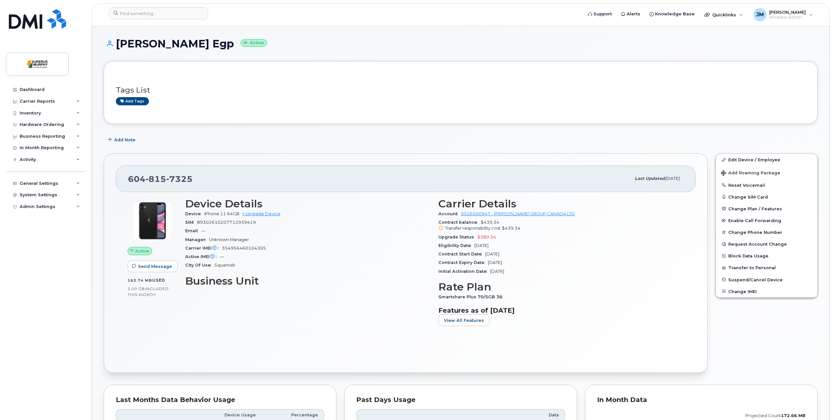  I want to click on button: Change IMEI, so click(766, 291).